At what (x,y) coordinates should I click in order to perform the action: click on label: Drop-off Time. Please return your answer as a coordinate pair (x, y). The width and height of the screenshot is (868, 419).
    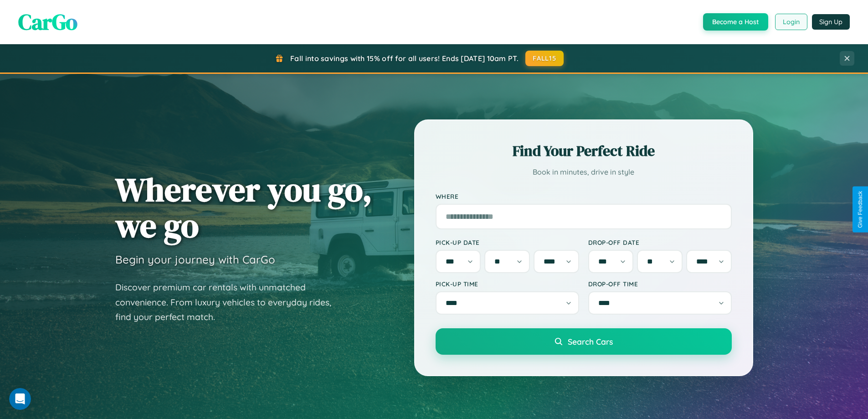
    Looking at the image, I should click on (660, 284).